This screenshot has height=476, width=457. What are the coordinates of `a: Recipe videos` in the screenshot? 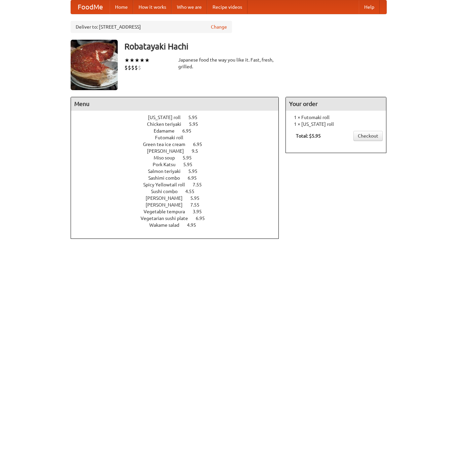 It's located at (227, 7).